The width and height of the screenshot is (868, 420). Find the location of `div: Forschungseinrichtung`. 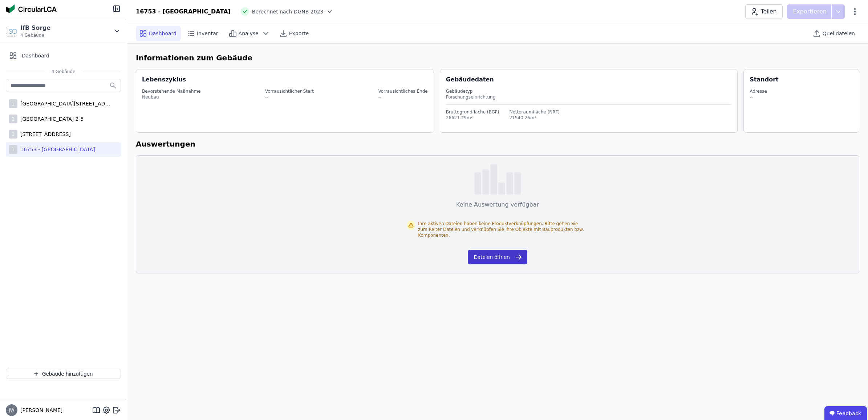

div: Forschungseinrichtung is located at coordinates (589, 97).